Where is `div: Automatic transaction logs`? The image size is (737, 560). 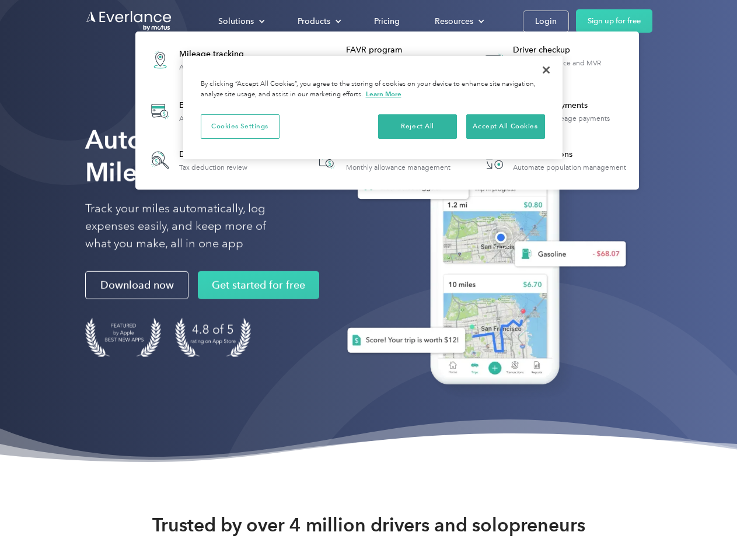 div: Automatic transaction logs is located at coordinates (221, 119).